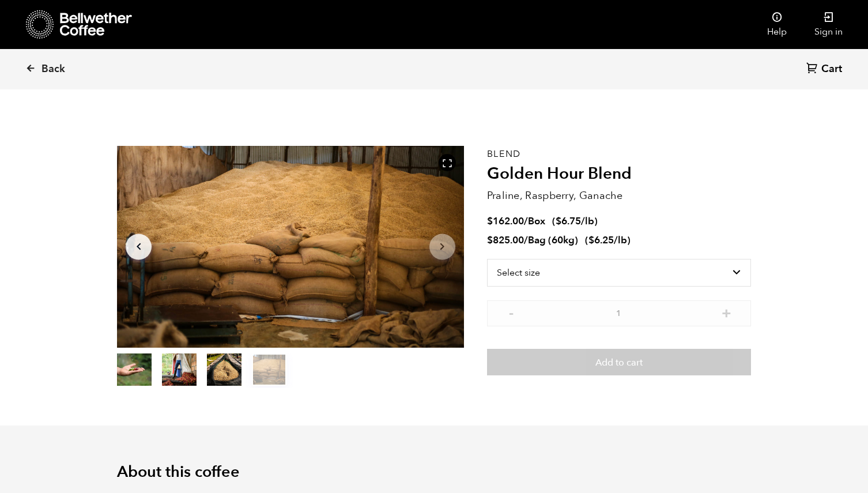  Describe the element at coordinates (53, 69) in the screenshot. I see `span: Back` at that location.